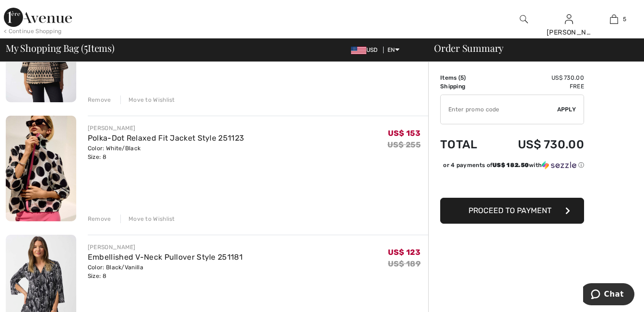  Describe the element at coordinates (33, 31) in the screenshot. I see `div: < Continue Shopping` at that location.